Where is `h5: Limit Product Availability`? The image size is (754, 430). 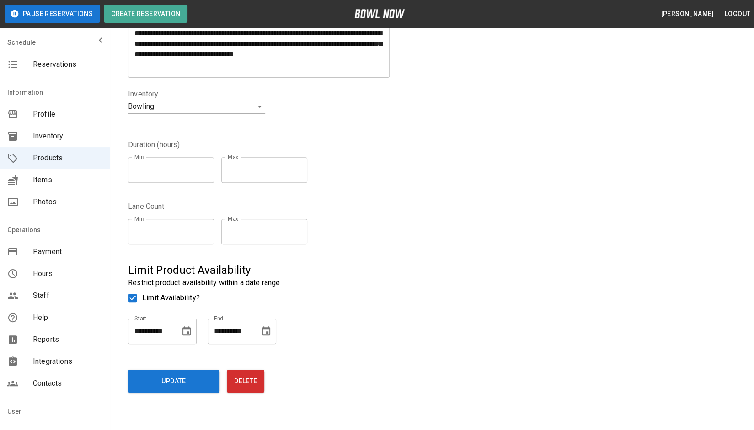 h5: Limit Product Availability is located at coordinates (327, 270).